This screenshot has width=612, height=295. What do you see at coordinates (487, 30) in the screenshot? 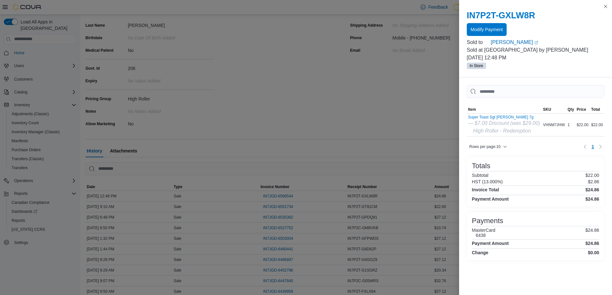
I see `span: Modify Payment` at bounding box center [487, 30].